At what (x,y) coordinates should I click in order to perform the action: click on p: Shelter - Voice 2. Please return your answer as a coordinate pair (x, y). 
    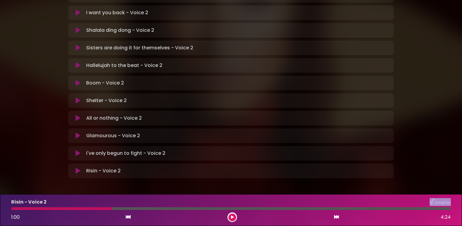
    Looking at the image, I should click on (106, 100).